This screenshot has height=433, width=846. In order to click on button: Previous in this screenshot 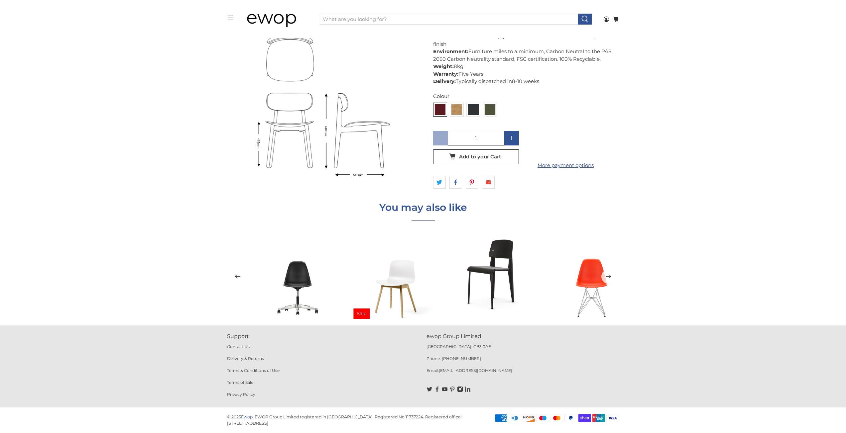, I will do `click(238, 277)`.